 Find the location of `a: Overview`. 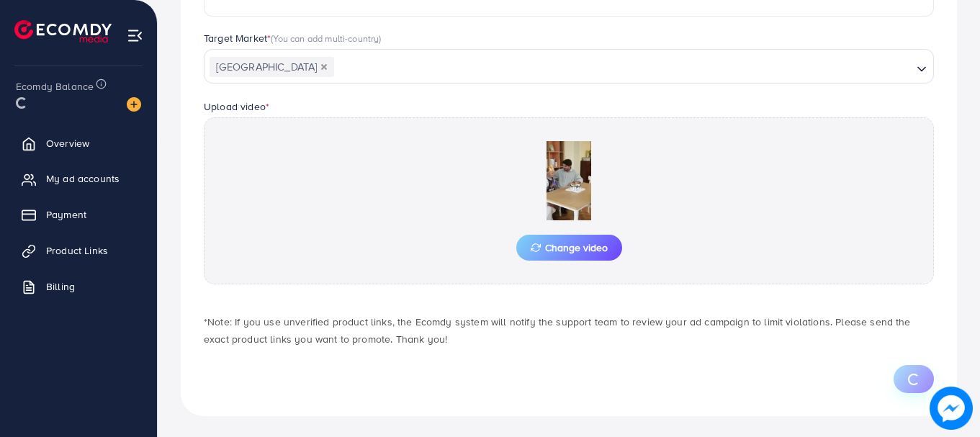

a: Overview is located at coordinates (78, 143).